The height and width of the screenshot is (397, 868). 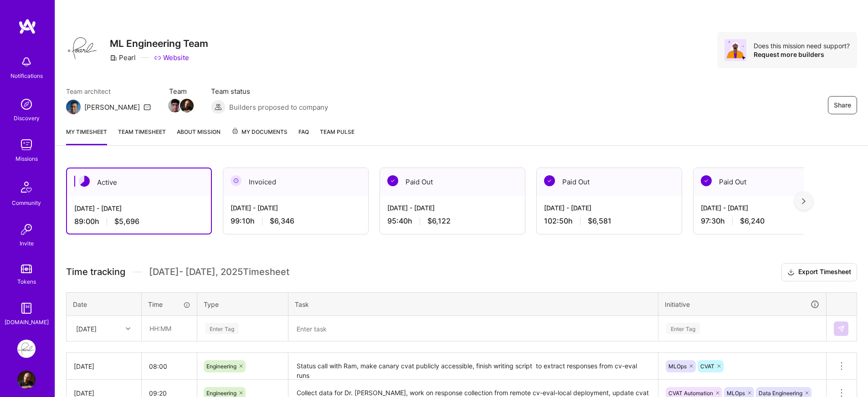 What do you see at coordinates (804, 201) in the screenshot?
I see `img: right` at bounding box center [804, 201].